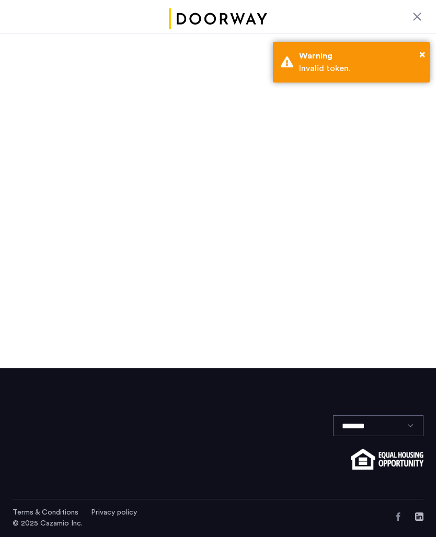 This screenshot has width=436, height=537. I want to click on a: LinkedIn, so click(419, 517).